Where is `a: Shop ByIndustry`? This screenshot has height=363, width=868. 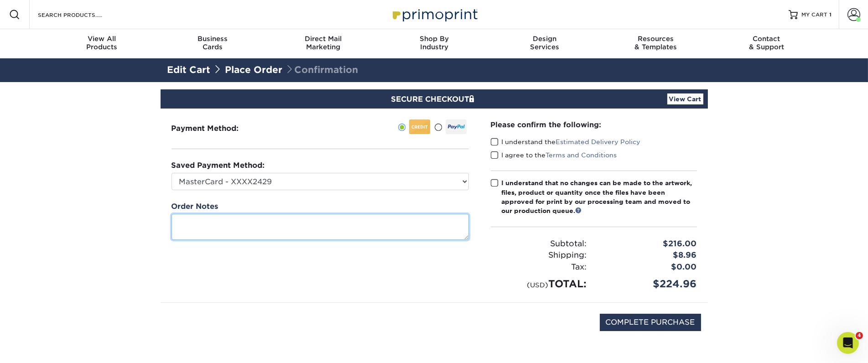
a: Shop ByIndustry is located at coordinates (434, 44).